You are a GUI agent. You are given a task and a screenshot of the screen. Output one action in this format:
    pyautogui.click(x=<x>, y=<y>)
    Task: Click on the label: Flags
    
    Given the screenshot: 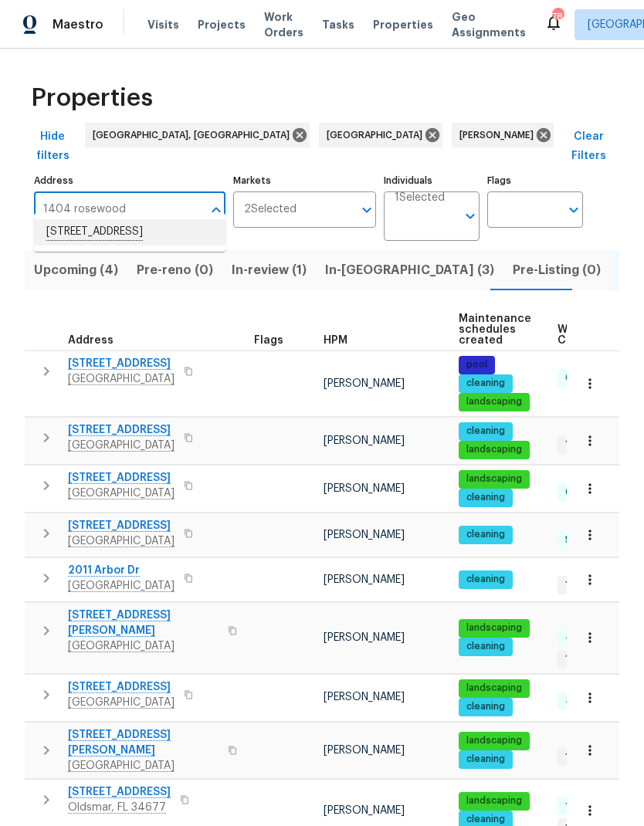 What is the action you would take?
    pyautogui.click(x=535, y=181)
    